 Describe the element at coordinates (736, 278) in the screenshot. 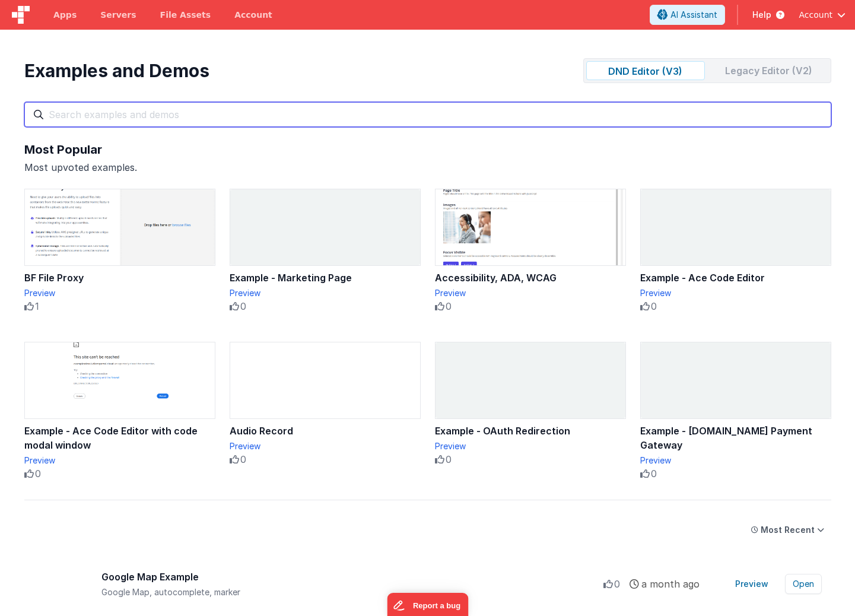

I see `div: Example - Ace Code Editor` at that location.